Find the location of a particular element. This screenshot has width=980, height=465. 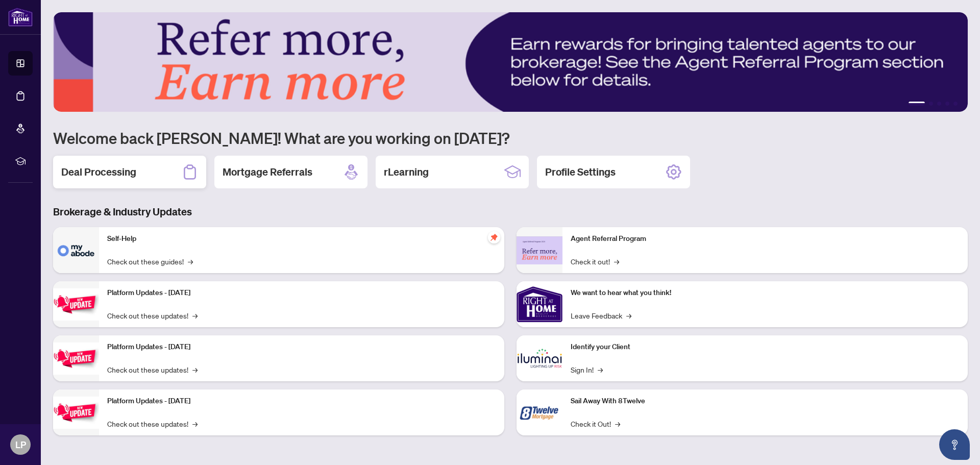

p: Agent Referral Program is located at coordinates (765, 239).